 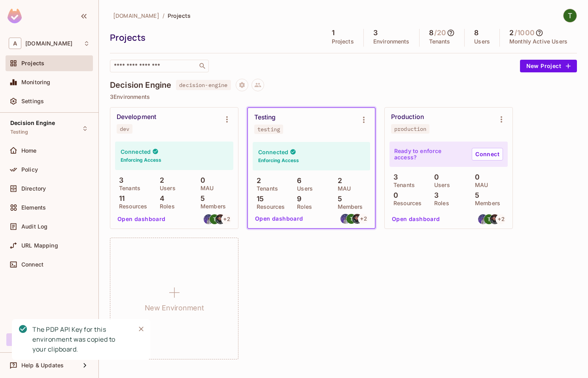 I want to click on img: SReyMgAAAABJRU5ErkJggg==, so click(x=15, y=16).